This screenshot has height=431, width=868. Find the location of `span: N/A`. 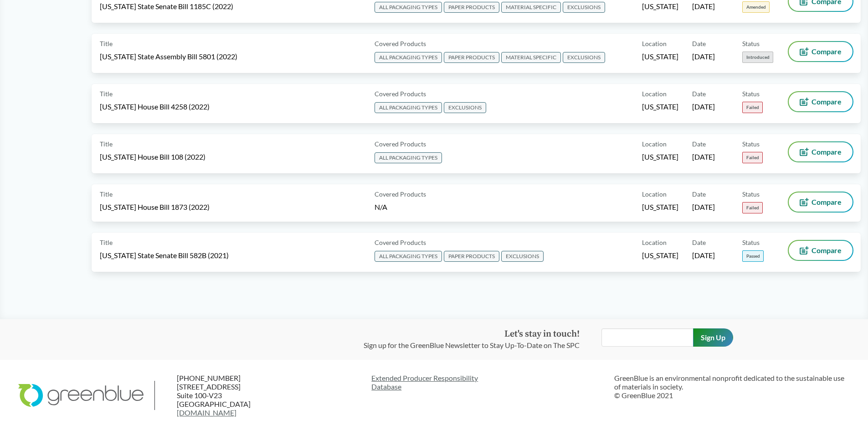

span: N/A is located at coordinates (381, 206).